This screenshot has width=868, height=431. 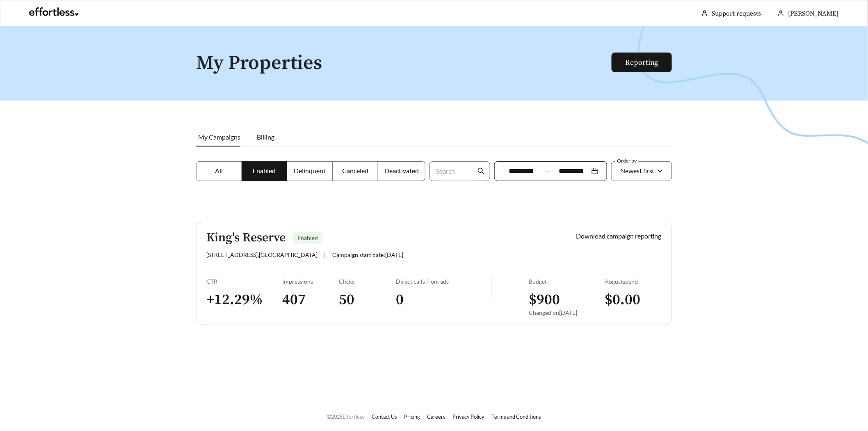 I want to click on div: Impressions, so click(x=311, y=281).